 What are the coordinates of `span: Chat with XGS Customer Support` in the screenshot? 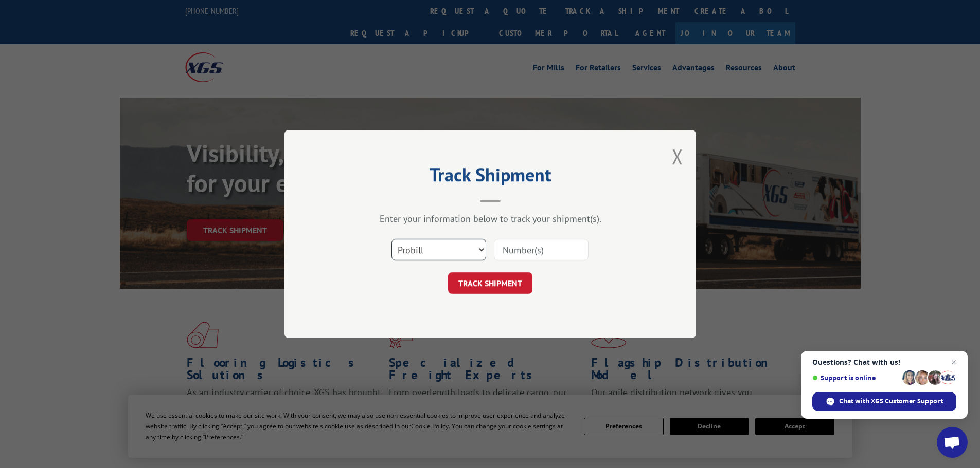 It's located at (891, 401).